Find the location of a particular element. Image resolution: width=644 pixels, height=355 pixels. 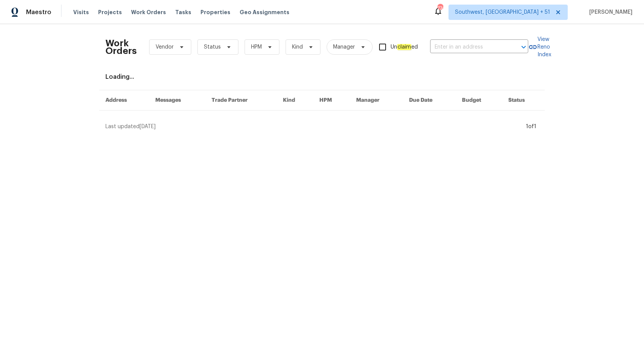

span: Projects is located at coordinates (110, 12).